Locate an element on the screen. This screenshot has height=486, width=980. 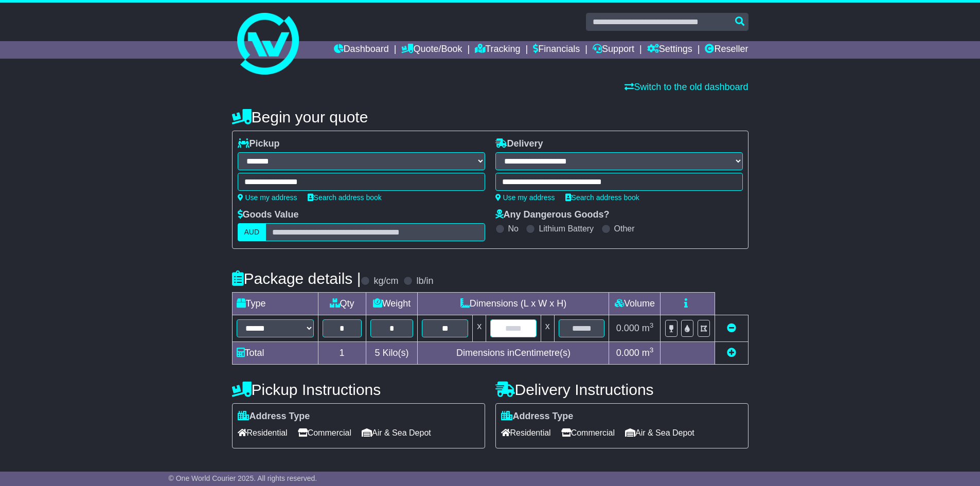
a: Remove this item is located at coordinates (732, 328).